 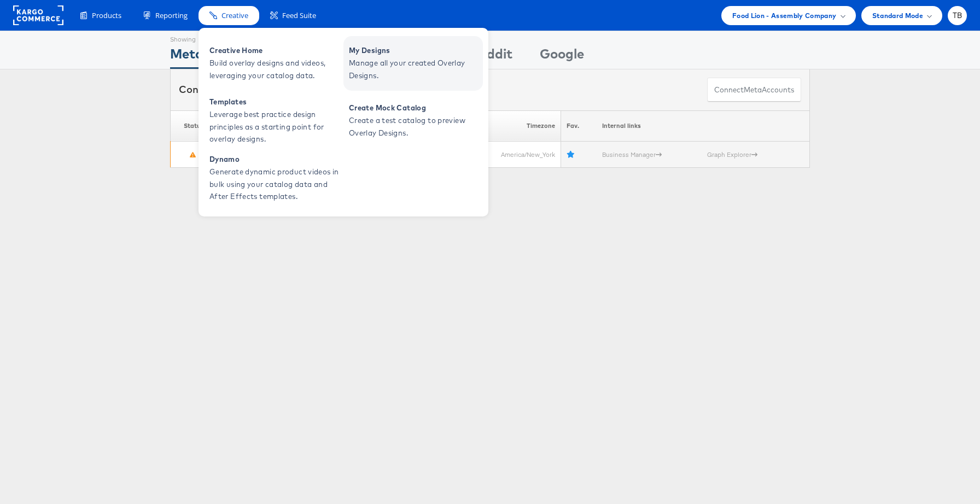 I want to click on span: Create Mock Catalog, so click(x=415, y=108).